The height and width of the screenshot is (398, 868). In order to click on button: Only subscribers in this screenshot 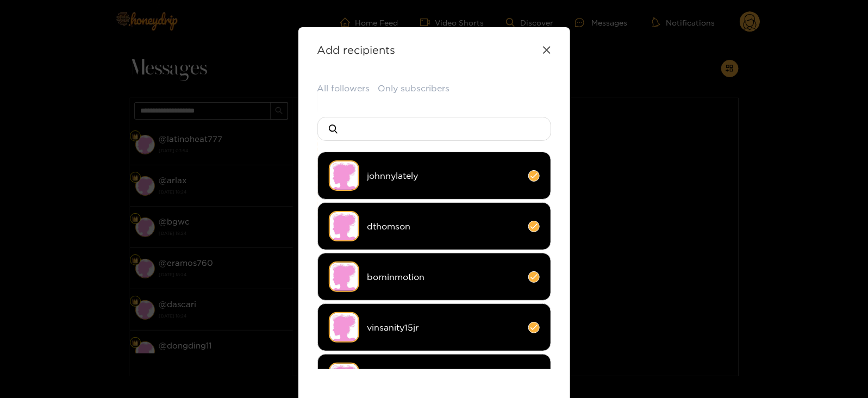, I will do `click(414, 88)`.